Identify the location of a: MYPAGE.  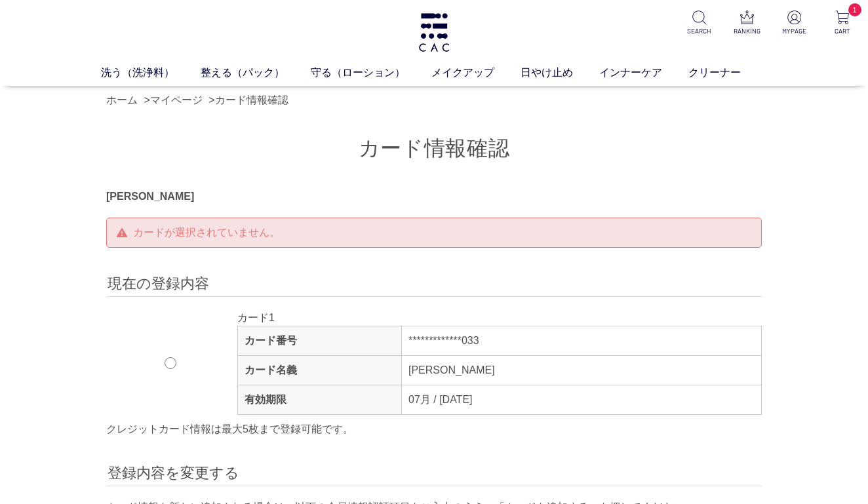
(794, 23).